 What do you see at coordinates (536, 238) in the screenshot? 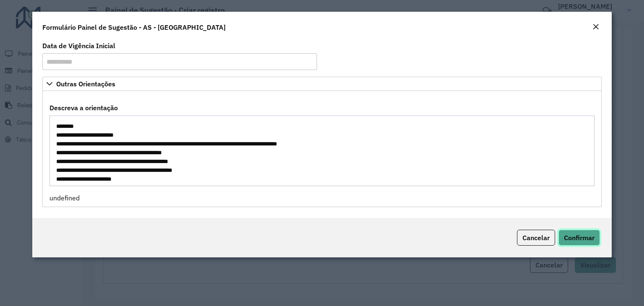
I see `button: Cancelar` at bounding box center [536, 238].